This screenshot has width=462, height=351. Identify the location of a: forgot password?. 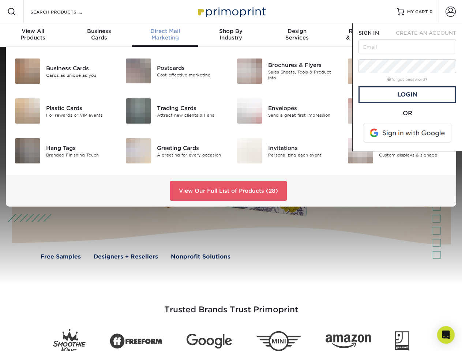
(407, 79).